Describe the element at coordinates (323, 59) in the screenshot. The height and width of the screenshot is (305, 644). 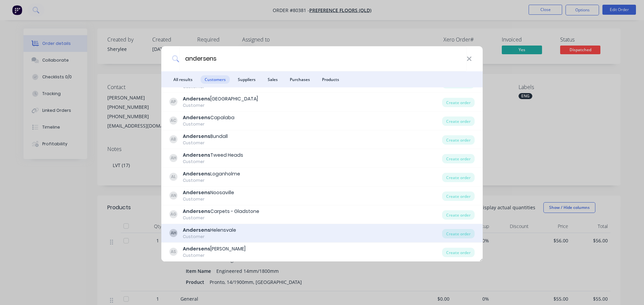
I see `input: Start typing a customer or supplier name to create a new order...` at that location.